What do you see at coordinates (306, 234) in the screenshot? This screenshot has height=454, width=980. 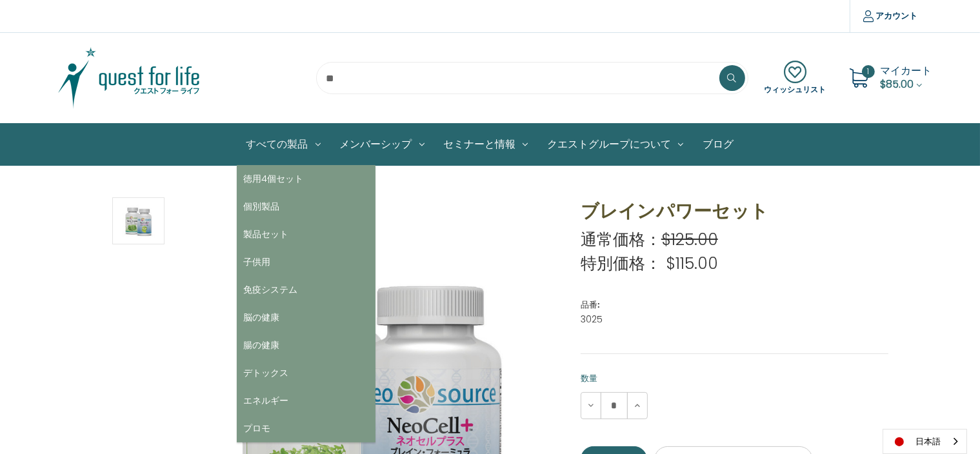 I see `a: 製品セット` at bounding box center [306, 234].